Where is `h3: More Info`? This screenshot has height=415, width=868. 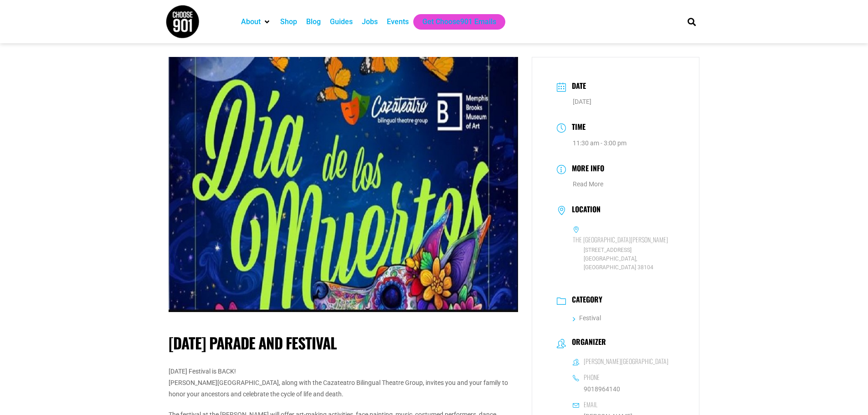
h3: More Info is located at coordinates (586, 169).